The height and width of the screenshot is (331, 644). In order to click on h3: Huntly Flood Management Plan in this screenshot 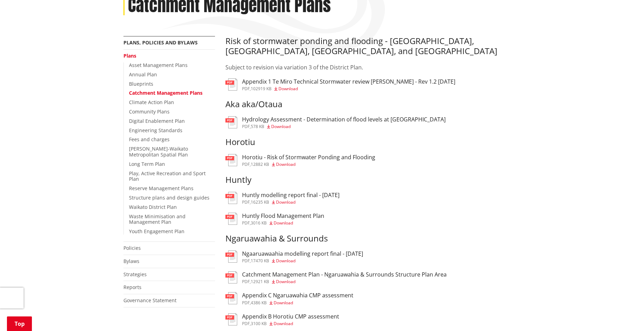, I will do `click(283, 216)`.